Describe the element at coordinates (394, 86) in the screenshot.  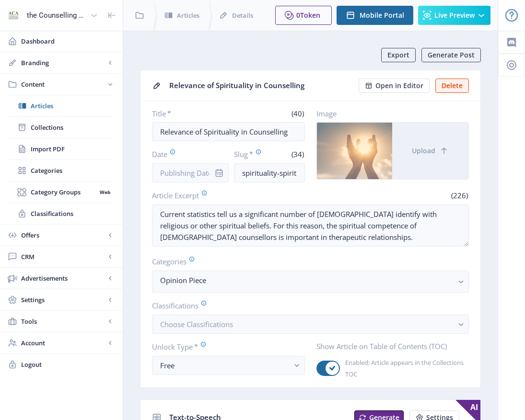
I see `button: Open in Editor` at that location.